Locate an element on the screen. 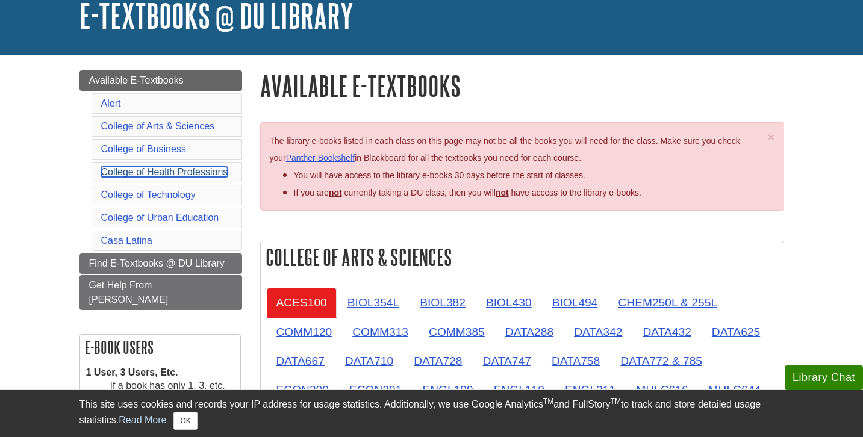 The image size is (863, 437). a: Alert is located at coordinates (111, 103).